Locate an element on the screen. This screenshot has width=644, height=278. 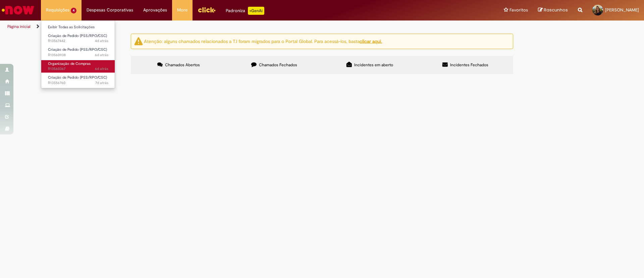
span: 4 is located at coordinates (73, 10).